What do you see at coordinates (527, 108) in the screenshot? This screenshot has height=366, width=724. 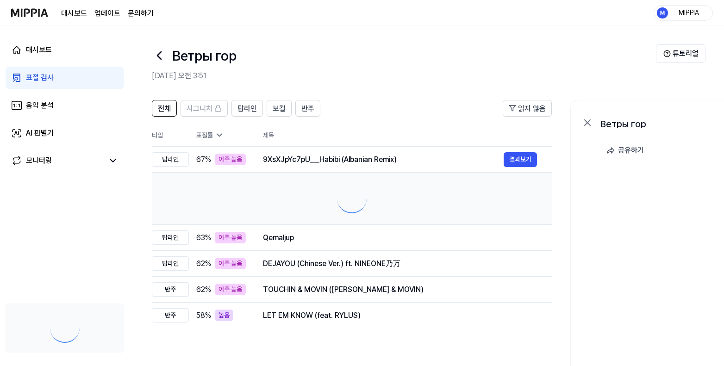 I see `button: 읽지 않음` at bounding box center [527, 108].